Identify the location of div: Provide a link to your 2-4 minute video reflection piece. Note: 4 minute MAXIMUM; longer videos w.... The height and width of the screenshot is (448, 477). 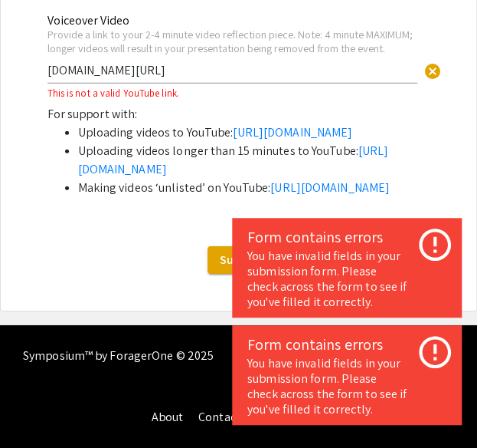
(232, 41).